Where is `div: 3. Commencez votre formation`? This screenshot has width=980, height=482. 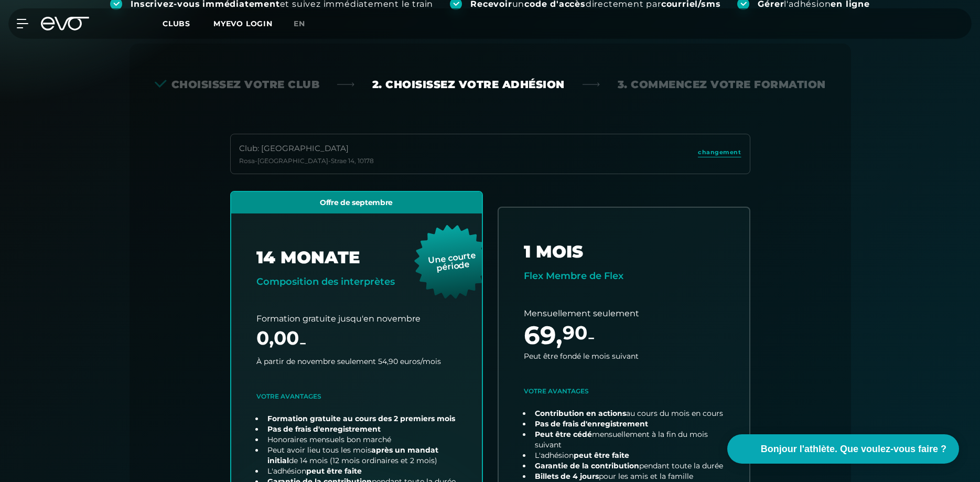
div: 3. Commencez votre formation is located at coordinates (722, 84).